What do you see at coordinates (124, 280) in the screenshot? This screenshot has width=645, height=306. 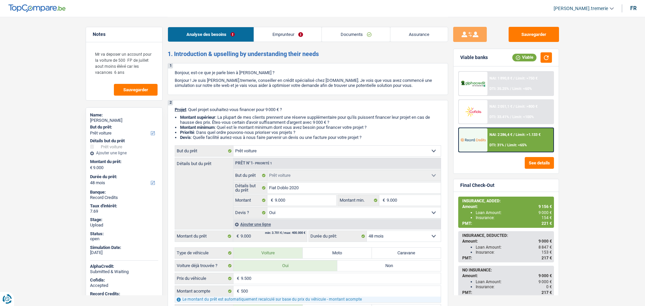 I see `div: Cofidis:` at bounding box center [124, 280].